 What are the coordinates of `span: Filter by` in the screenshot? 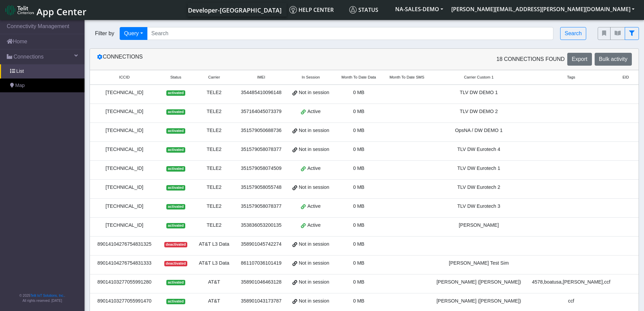 It's located at (105, 33).